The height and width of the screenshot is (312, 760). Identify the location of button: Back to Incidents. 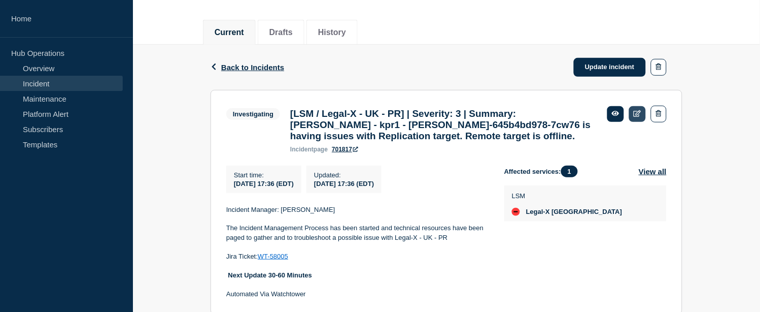
(247, 67).